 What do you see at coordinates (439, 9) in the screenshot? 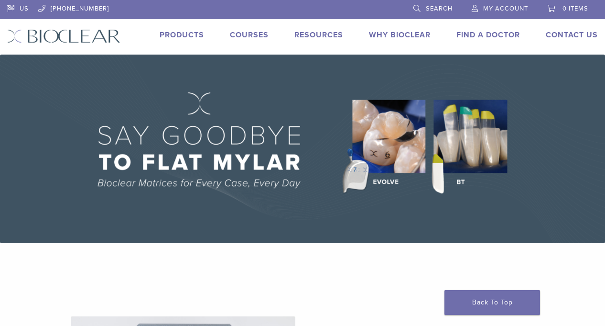
I see `span: Search` at bounding box center [439, 9].